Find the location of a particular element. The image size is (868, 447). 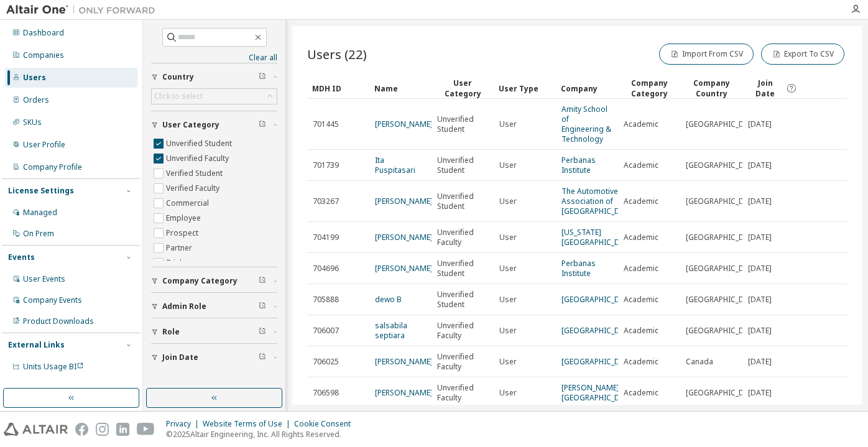

img: facebook.svg is located at coordinates (82, 429).